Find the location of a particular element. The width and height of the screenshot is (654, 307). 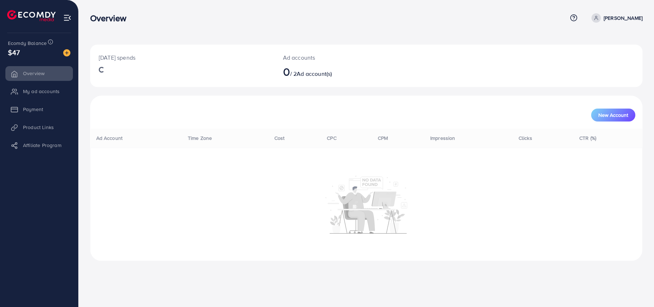

h3: Overview is located at coordinates (111, 18).